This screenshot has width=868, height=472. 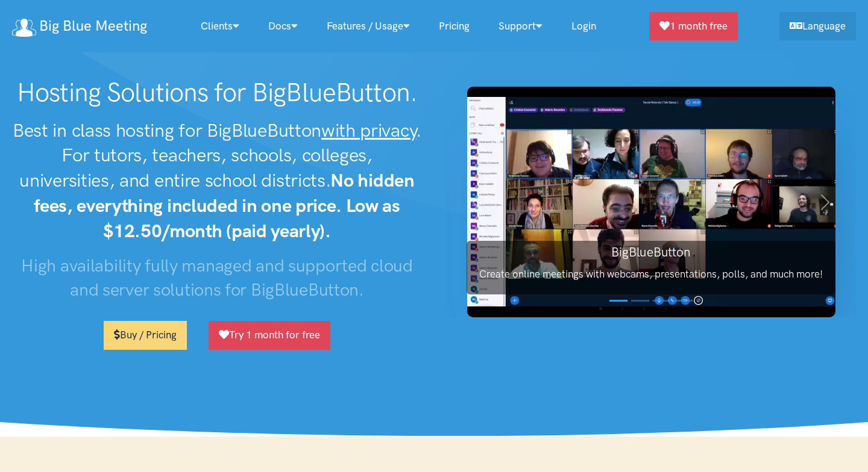 What do you see at coordinates (693, 26) in the screenshot?
I see `a: 1 month free` at bounding box center [693, 26].